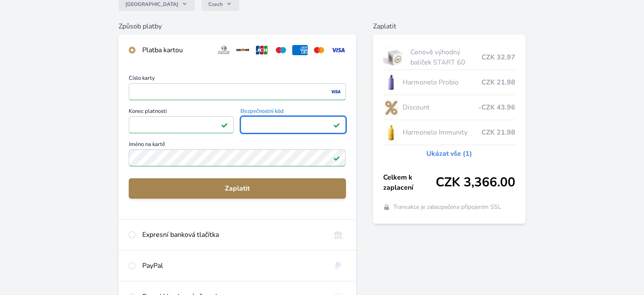 This screenshot has height=295, width=644. I want to click on input: Jméno na kartěPlatné pole, so click(237, 158).